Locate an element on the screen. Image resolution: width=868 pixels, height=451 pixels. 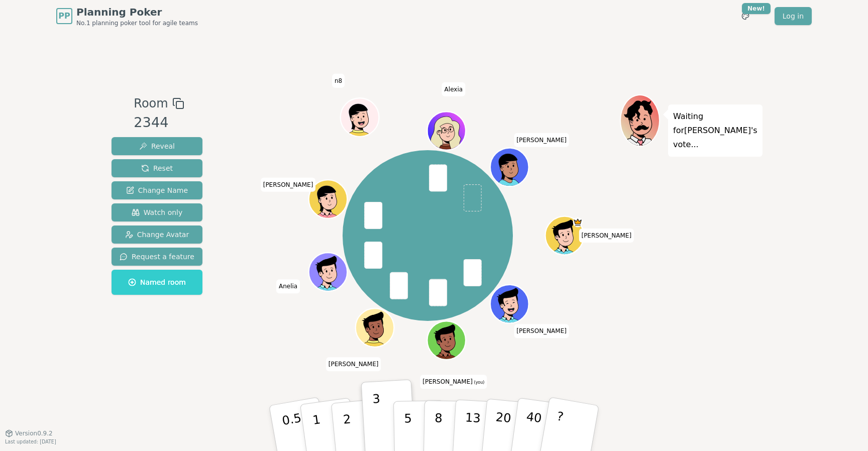
button: New! is located at coordinates (745, 16).